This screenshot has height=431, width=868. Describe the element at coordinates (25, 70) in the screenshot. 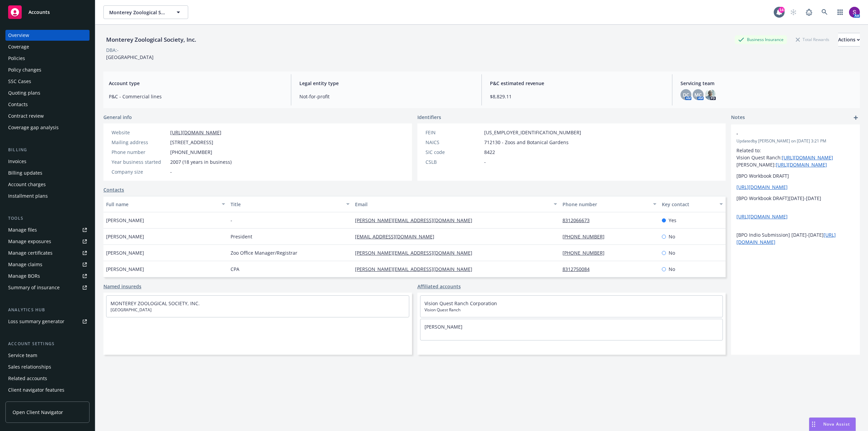

I see `div: Policy changes` at that location.